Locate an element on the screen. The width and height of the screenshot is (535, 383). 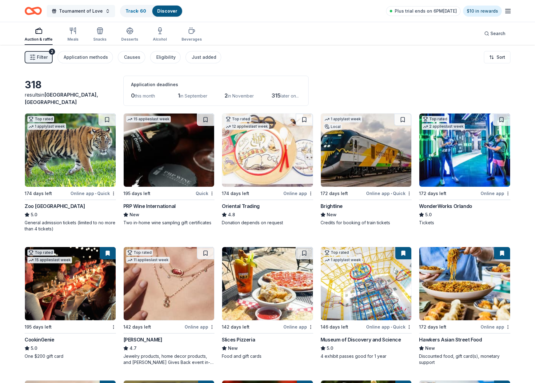
button: Application methods is located at coordinates (85, 57).